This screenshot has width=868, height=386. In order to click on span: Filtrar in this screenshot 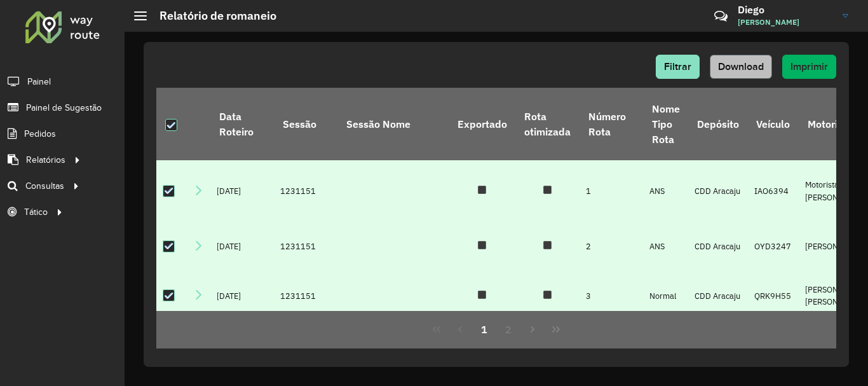, I will do `click(678, 66)`.